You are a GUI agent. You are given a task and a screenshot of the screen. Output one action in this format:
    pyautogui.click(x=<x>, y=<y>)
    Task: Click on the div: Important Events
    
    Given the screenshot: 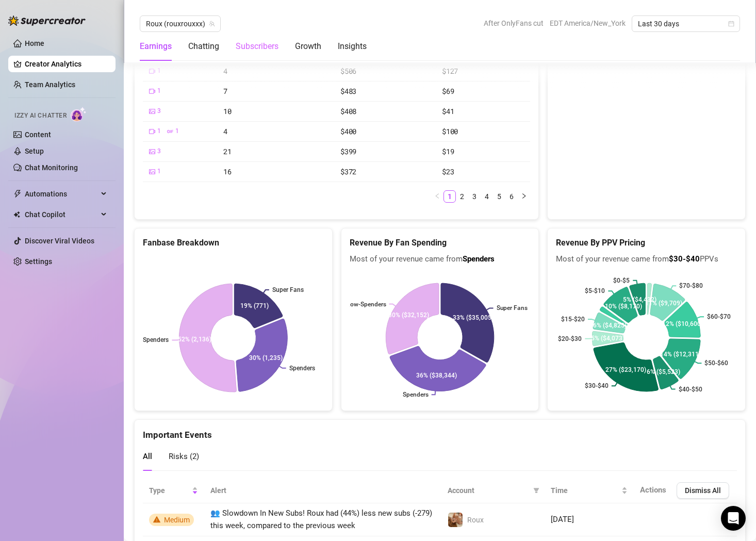 What is the action you would take?
    pyautogui.click(x=440, y=430)
    